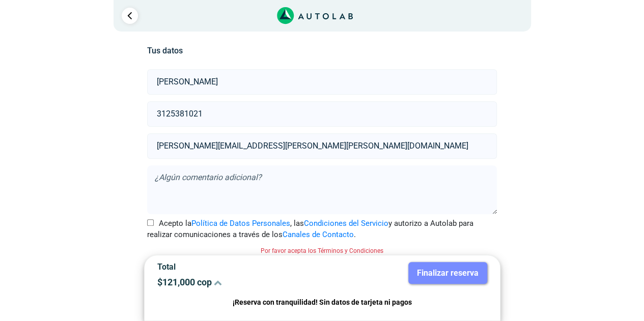  Describe the element at coordinates (447, 273) in the screenshot. I see `button: Finalizar reserva` at that location.